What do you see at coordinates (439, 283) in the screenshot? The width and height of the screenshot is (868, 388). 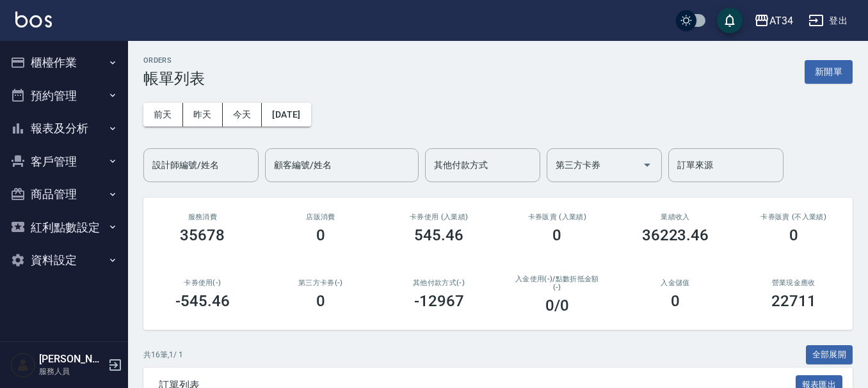 I see `h2: 其他付款方式(-)` at bounding box center [439, 283].